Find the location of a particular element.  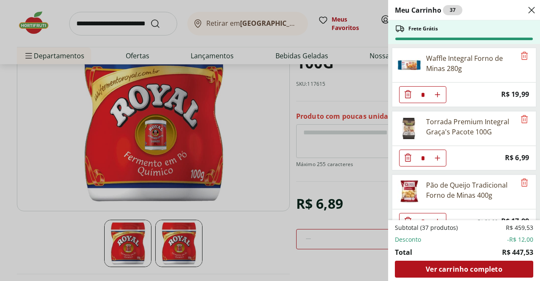

h2: Meu Carrinho is located at coordinates (429, 10).